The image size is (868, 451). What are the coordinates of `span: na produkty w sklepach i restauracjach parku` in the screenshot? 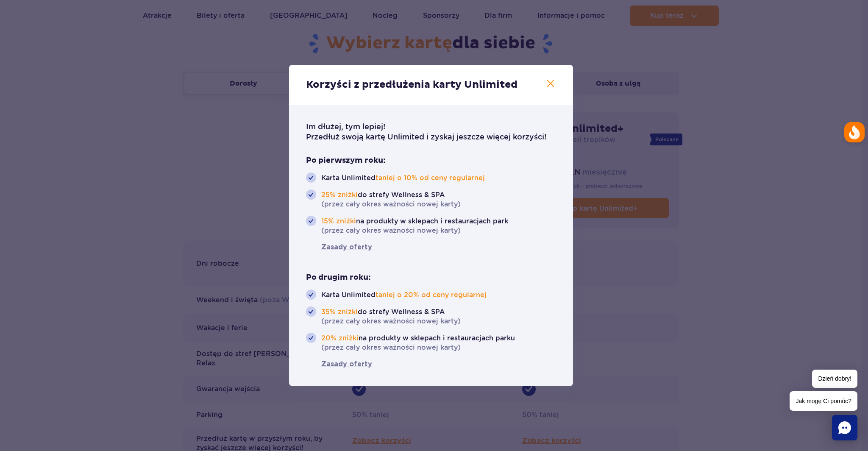 It's located at (418, 342).